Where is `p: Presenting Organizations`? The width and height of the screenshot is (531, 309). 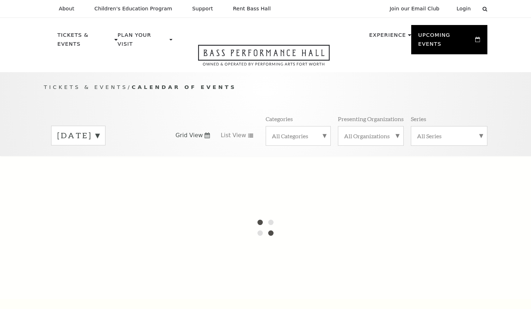
p: Presenting Organizations is located at coordinates (371, 119).